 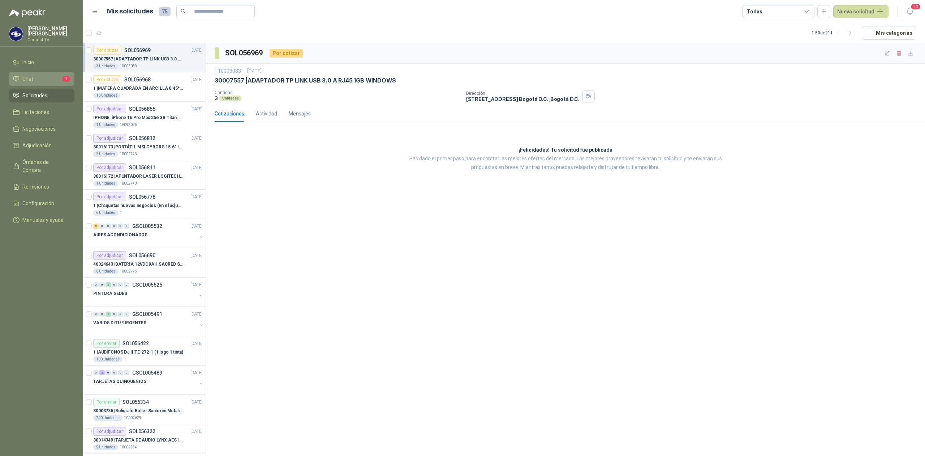 What do you see at coordinates (147, 372) in the screenshot?
I see `p: GSOL005489` at bounding box center [147, 372].